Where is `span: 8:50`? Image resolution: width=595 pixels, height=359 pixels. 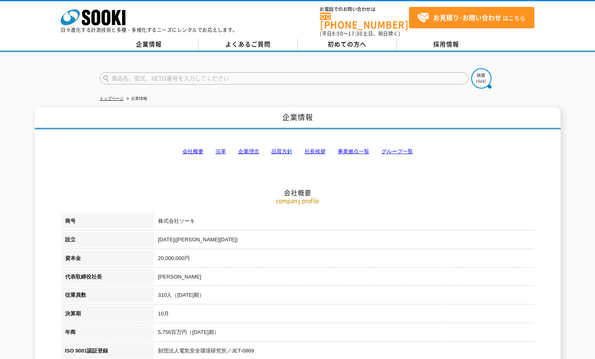 span: 8:50 is located at coordinates (338, 34).